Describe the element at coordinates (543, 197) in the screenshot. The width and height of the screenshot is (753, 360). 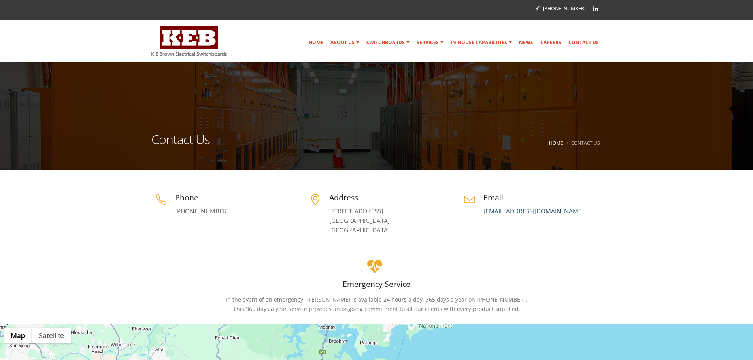
I see `h4: Email` at that location.